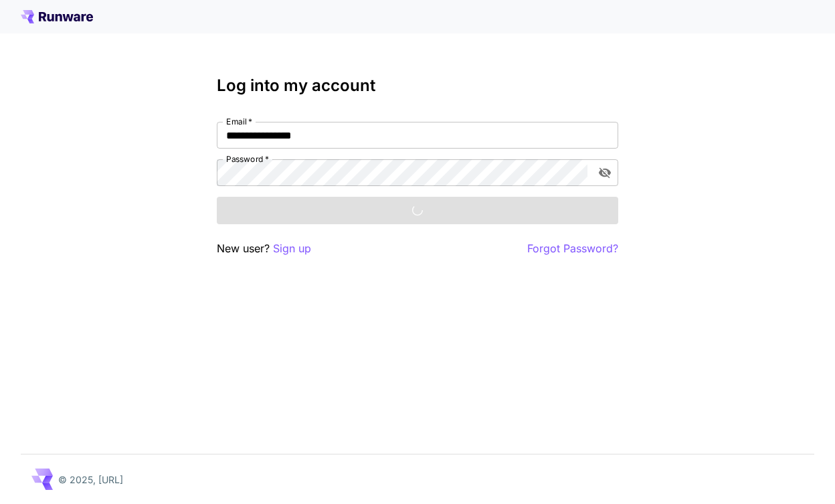 This screenshot has width=835, height=504. Describe the element at coordinates (248, 158) in the screenshot. I see `label: Password` at that location.